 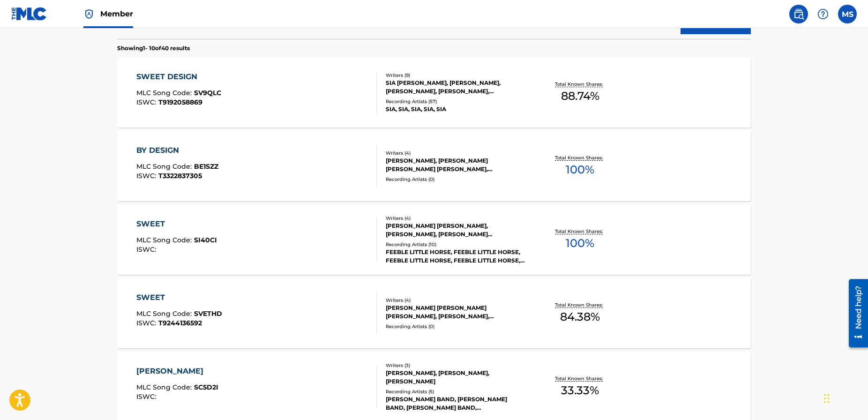 What do you see at coordinates (845, 397) in the screenshot?
I see `div: Chat Widget` at bounding box center [845, 397].